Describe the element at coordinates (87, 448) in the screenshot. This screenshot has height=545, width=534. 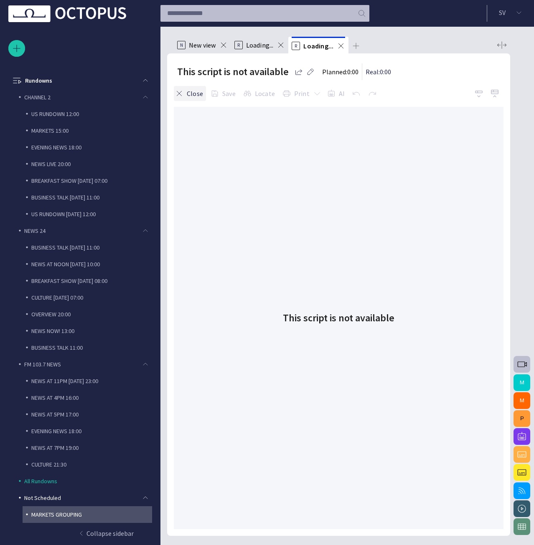
I see `div: NEWS AT 7PM 19:00` at that location.